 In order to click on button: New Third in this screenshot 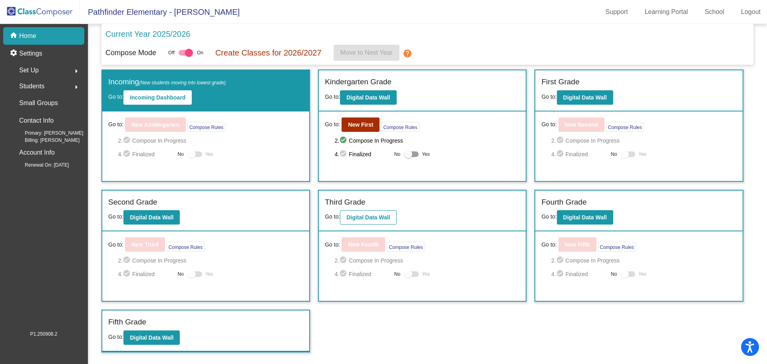, I will do `click(145, 244)`.